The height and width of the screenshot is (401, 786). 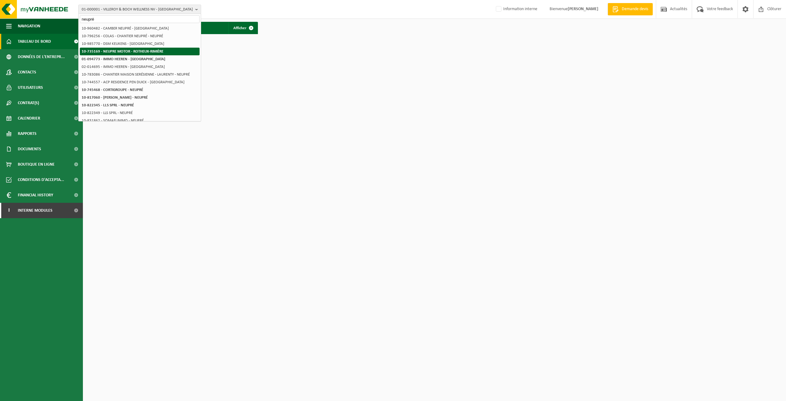 What do you see at coordinates (35, 210) in the screenshot?
I see `span: Interne modules` at bounding box center [35, 210].